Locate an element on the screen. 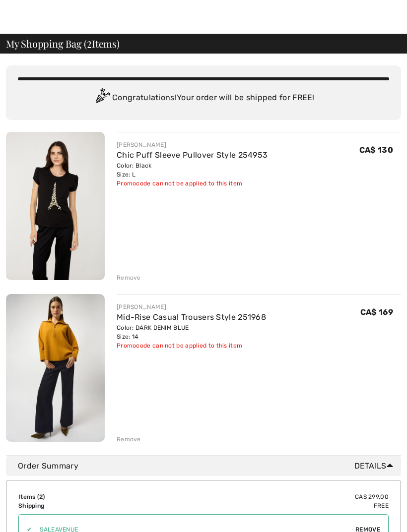 This screenshot has height=532, width=407. div: Order Summary is located at coordinates (207, 466).